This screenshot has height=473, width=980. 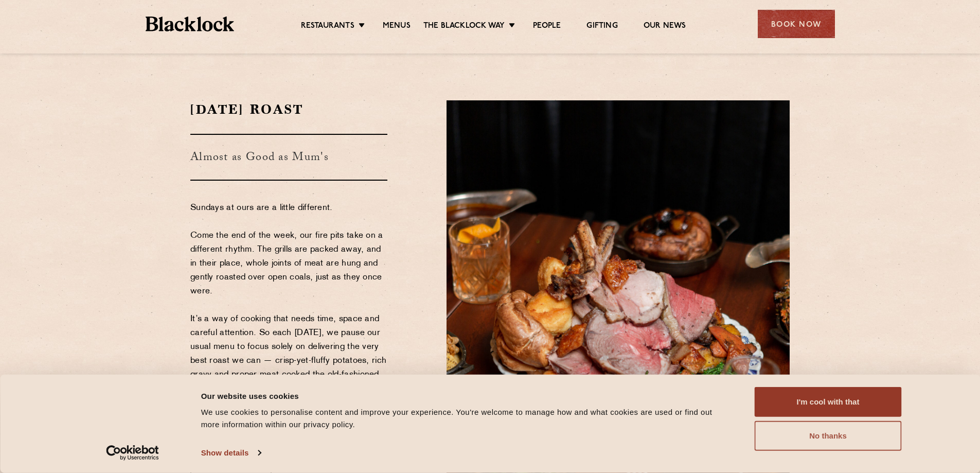 I want to click on a: Our News, so click(x=664, y=27).